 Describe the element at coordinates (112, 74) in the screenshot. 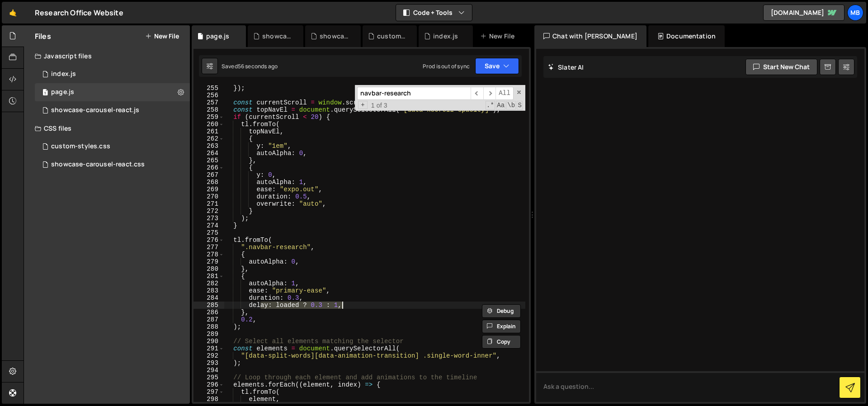

I see `div: 10476/23765.js` at that location.